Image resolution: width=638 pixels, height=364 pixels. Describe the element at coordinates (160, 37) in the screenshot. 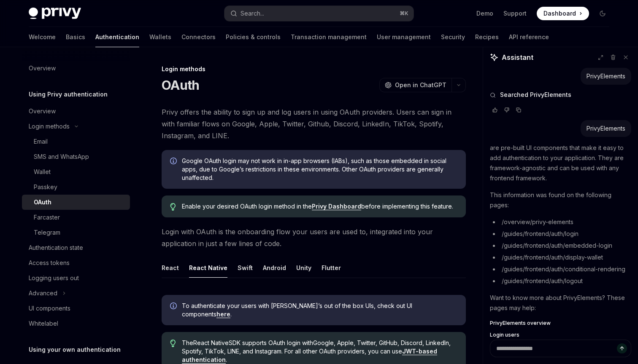

I see `a: Wallets` at that location.